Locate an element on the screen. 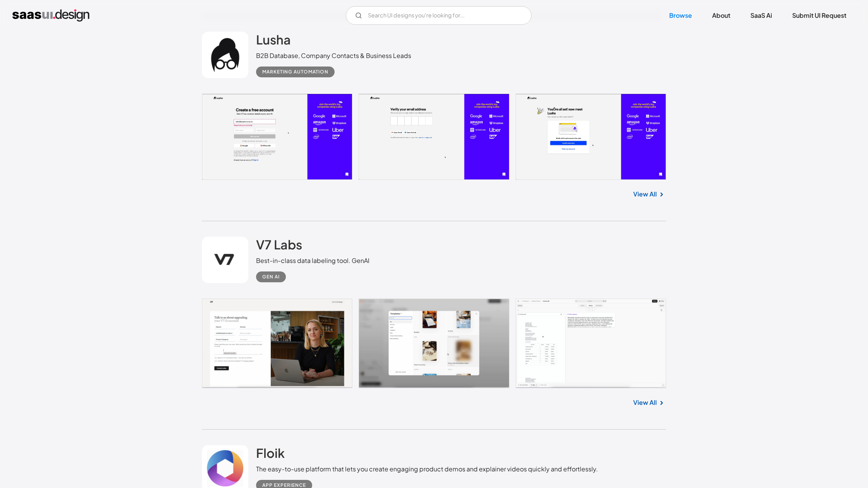 The width and height of the screenshot is (868, 488). a: V7 Labs is located at coordinates (279, 246).